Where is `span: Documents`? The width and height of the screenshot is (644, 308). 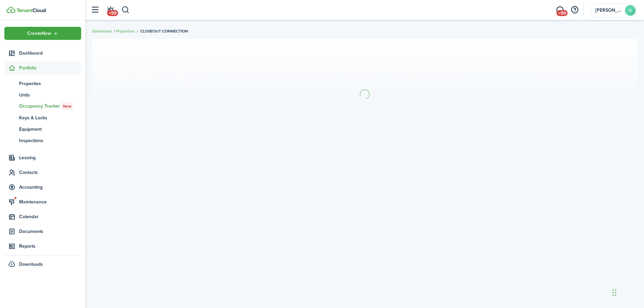
span: Documents is located at coordinates (50, 231).